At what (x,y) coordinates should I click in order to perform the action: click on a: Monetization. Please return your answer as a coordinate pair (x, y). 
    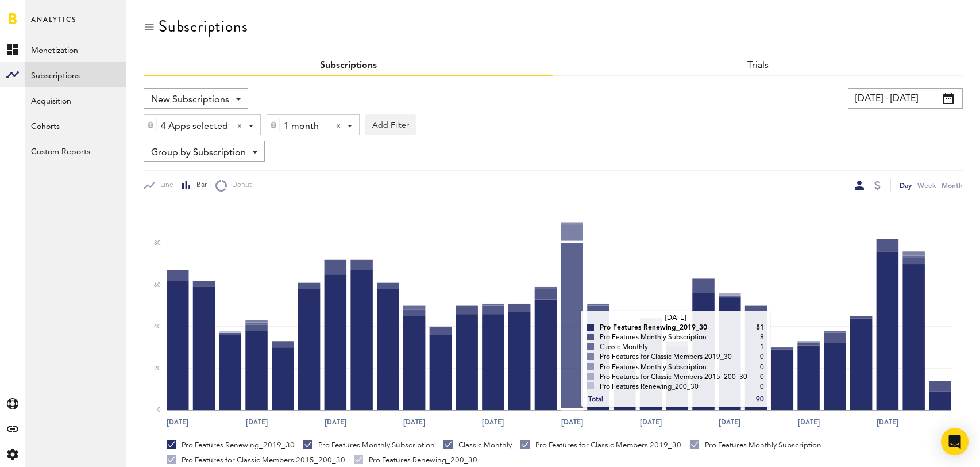
    Looking at the image, I should click on (76, 50).